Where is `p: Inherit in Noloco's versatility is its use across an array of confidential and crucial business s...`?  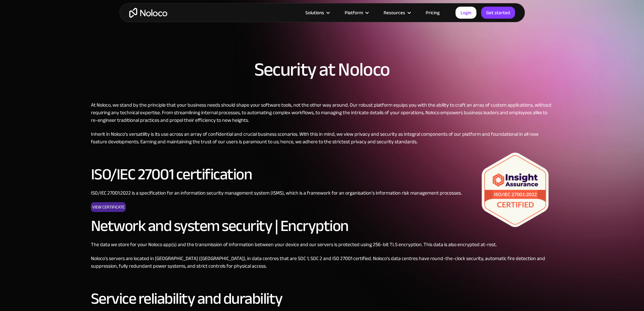
p: Inherit in Noloco's versatility is its use across an array of confidential and crucial business s... is located at coordinates (322, 138).